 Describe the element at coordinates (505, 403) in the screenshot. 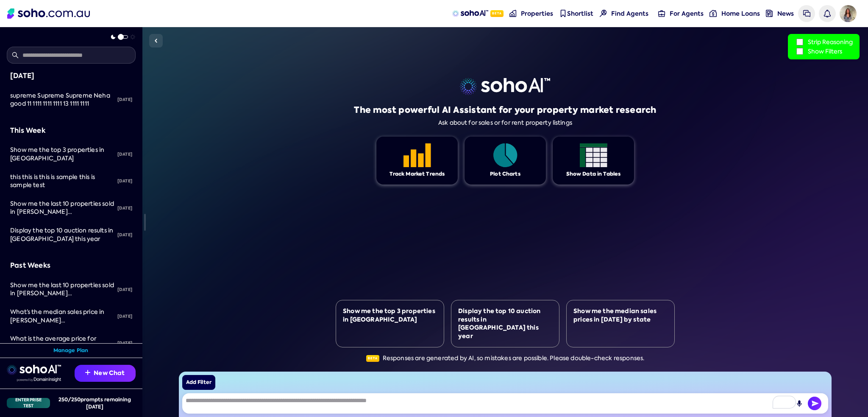

I see `textarea: To enrich screen reader interactions, please activate Accessibility in Grammarly extension settings` at that location.